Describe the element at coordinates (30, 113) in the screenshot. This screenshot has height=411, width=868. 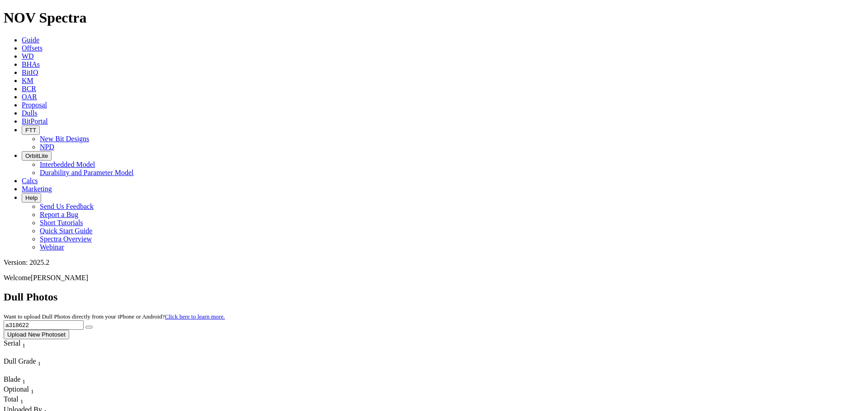
I see `a: Dulls` at that location.